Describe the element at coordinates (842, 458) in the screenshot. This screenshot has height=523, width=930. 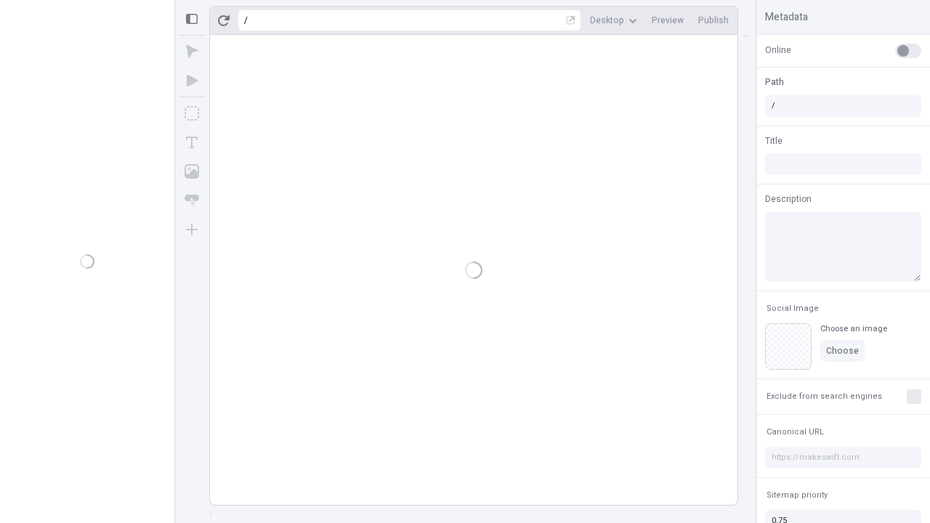
I see `input: https://makeswift.com` at that location.